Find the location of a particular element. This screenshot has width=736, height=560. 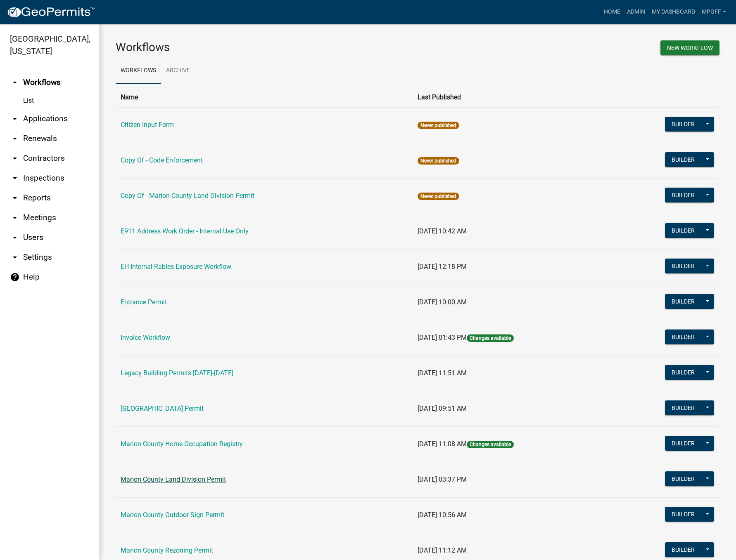

a: Invoice Workflow is located at coordinates (146, 337).